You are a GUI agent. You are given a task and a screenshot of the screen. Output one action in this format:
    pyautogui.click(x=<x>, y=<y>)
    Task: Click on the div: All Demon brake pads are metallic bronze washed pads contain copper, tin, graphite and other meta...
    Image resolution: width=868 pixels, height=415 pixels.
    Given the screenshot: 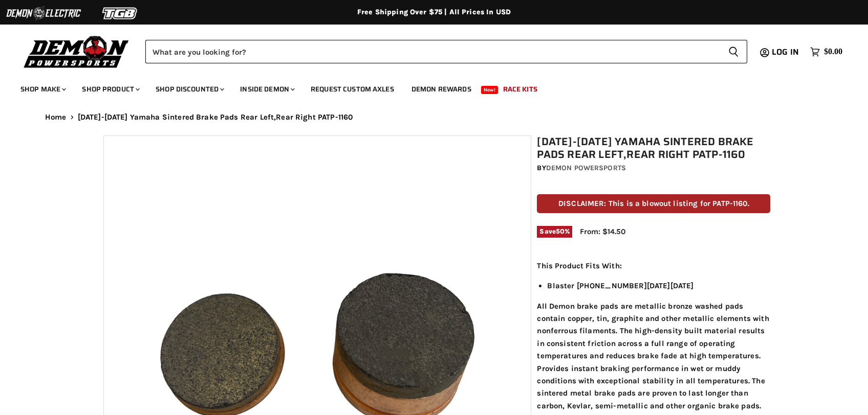 What is the action you would take?
    pyautogui.click(x=653, y=336)
    